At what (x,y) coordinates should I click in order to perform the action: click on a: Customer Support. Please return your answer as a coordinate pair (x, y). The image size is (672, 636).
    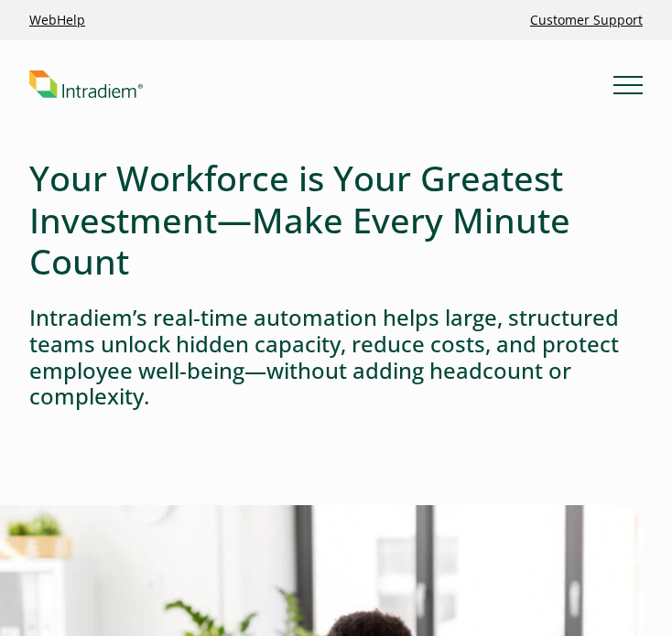
    Looking at the image, I should click on (586, 20).